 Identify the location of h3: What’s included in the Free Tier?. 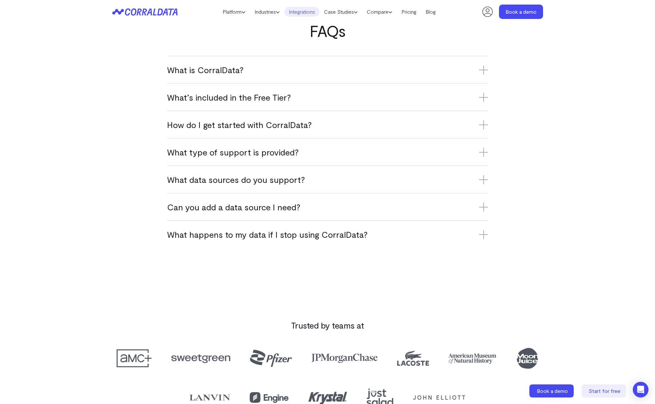
(328, 97).